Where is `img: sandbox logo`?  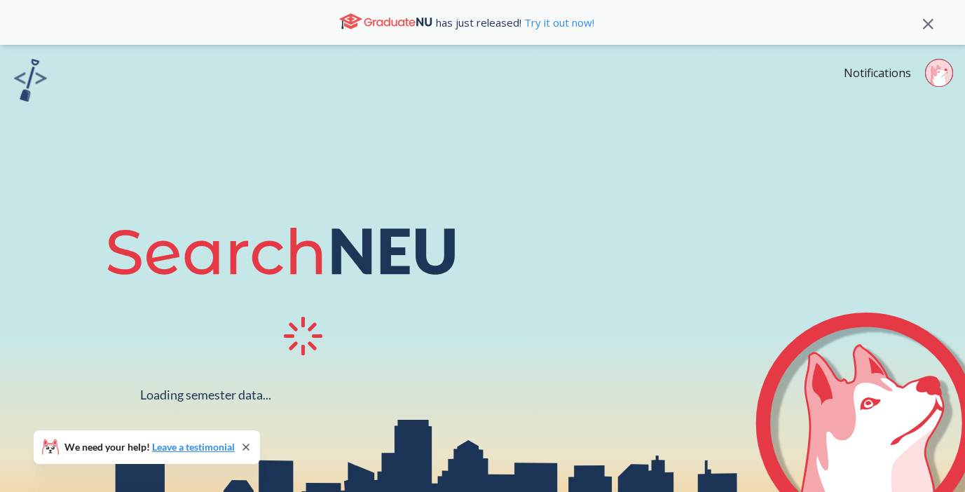
img: sandbox logo is located at coordinates (30, 80).